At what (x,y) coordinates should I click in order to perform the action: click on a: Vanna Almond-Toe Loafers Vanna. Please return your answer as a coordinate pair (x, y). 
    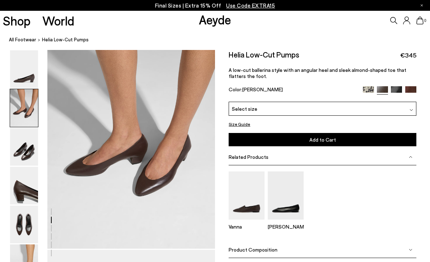
    Looking at the image, I should click on (247, 222).